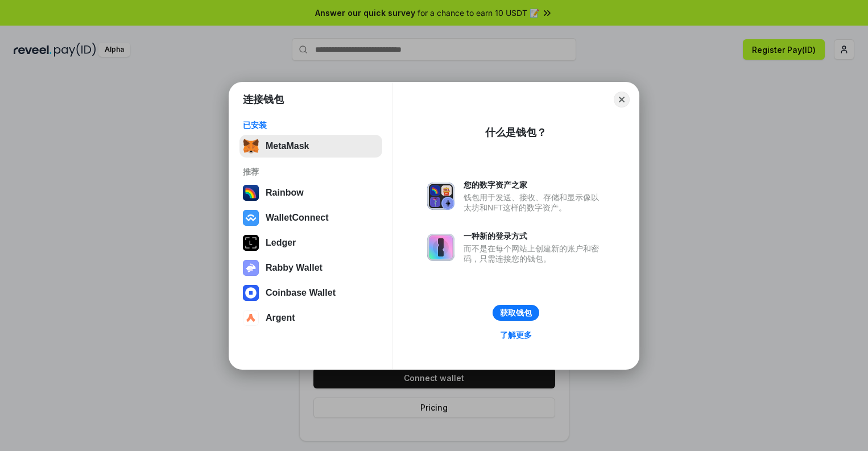  What do you see at coordinates (516, 313) in the screenshot?
I see `div: 获取钱包` at bounding box center [516, 313].